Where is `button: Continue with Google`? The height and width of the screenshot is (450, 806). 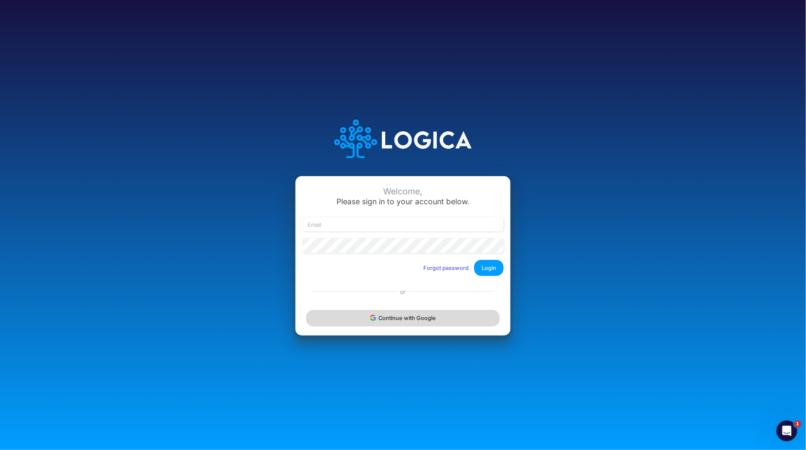
button: Continue with Google is located at coordinates (403, 318).